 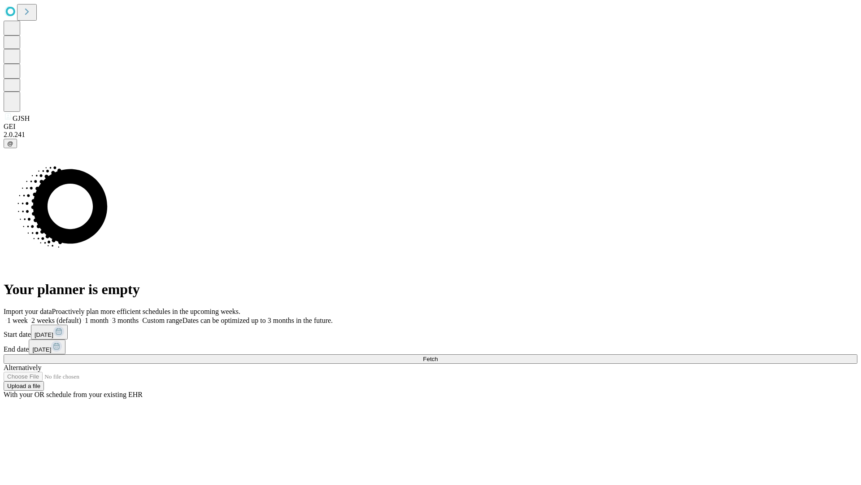 What do you see at coordinates (73, 394) in the screenshot?
I see `span: With your OR schedule from your existing EHR` at bounding box center [73, 394].